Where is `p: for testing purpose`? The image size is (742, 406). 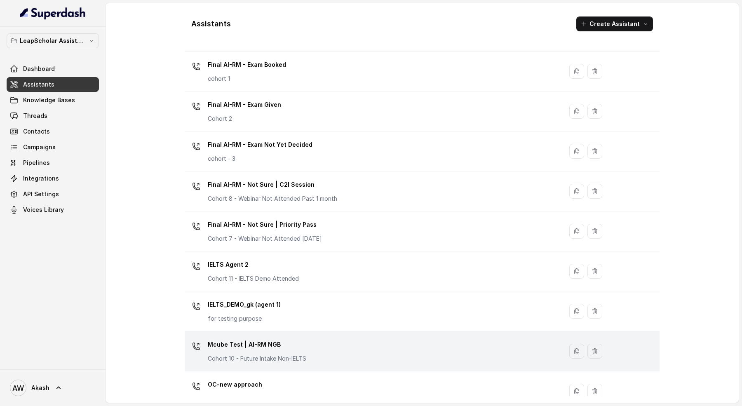 p: for testing purpose is located at coordinates (244, 319).